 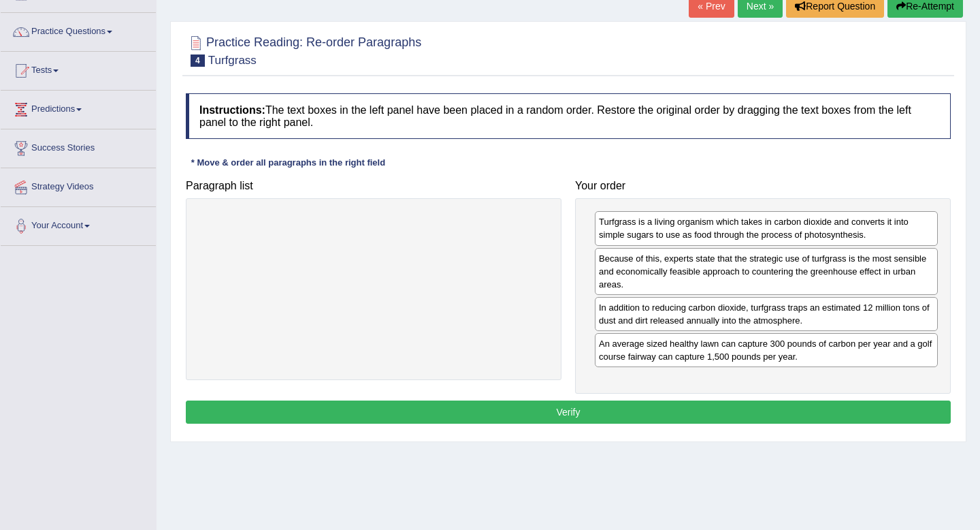 What do you see at coordinates (303, 50) in the screenshot?
I see `h2: Practice Reading: Re-order Paragraphs` at bounding box center [303, 50].